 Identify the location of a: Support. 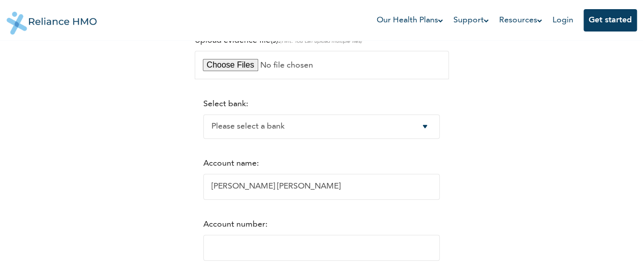
(471, 20).